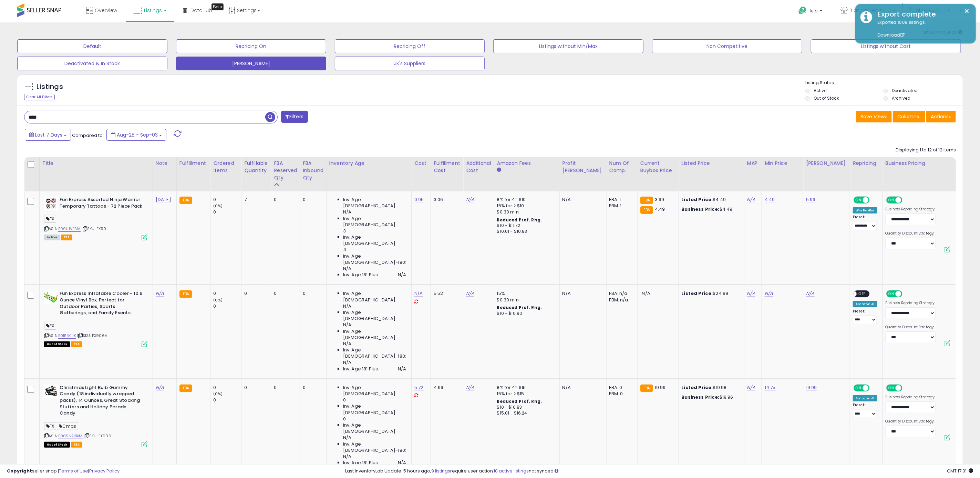 Image resolution: width=980 pixels, height=478 pixels. Describe the element at coordinates (621, 387) in the screenshot. I see `div: FBA: 0` at that location.